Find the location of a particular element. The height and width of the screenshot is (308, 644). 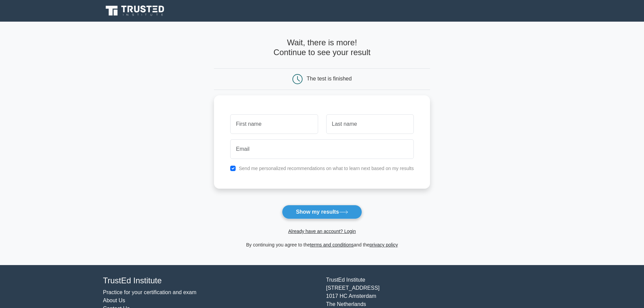

div: The test is finished is located at coordinates (329, 78).